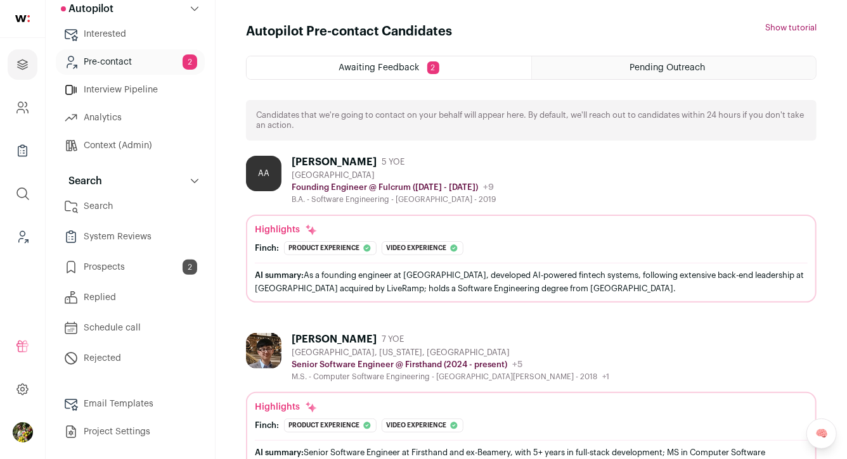 The image size is (847, 459). What do you see at coordinates (23, 433) in the screenshot?
I see `button: Open dropdown` at bounding box center [23, 433].